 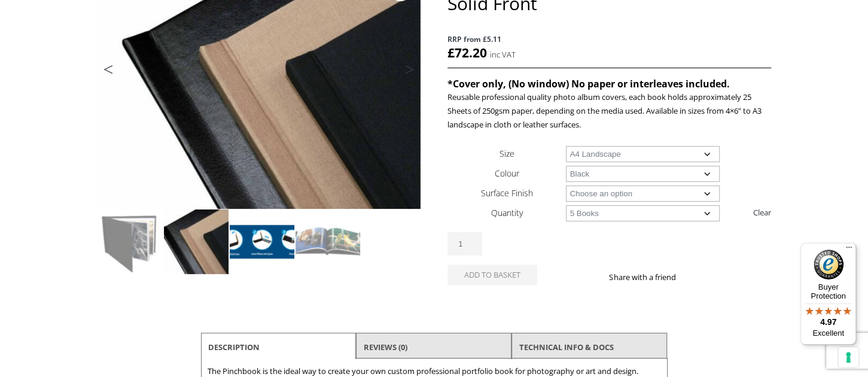 What do you see at coordinates (609, 39) in the screenshot?
I see `span: RRP from £5.11` at bounding box center [609, 39].